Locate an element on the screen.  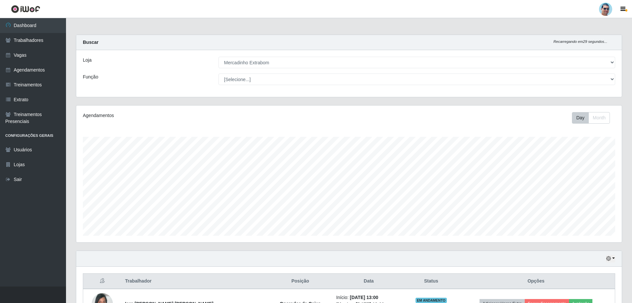
div: Agendamentos is located at coordinates (191, 115).